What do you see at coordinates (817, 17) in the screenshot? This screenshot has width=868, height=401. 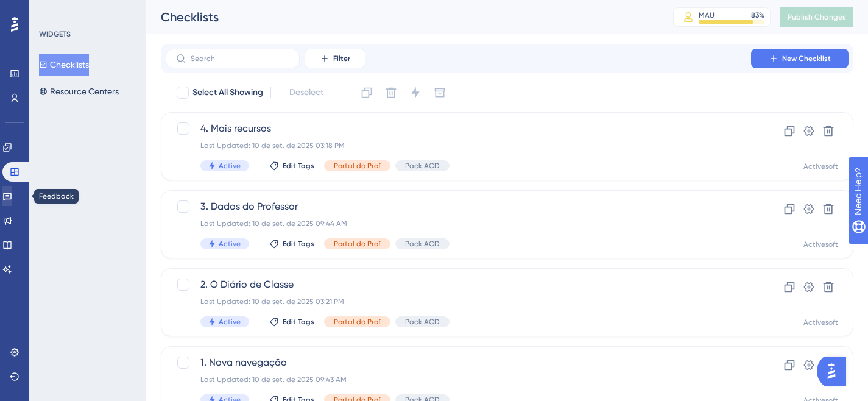 I see `button: Publish Changes` at bounding box center [817, 17].